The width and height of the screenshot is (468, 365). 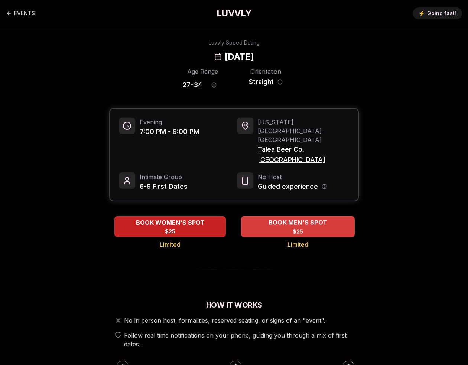 I want to click on h1: LUVVLY, so click(x=234, y=13).